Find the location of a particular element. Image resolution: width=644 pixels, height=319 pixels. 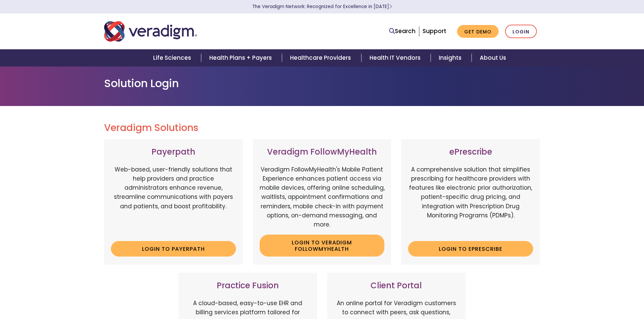

a: Health IT Vendors is located at coordinates (396, 58).